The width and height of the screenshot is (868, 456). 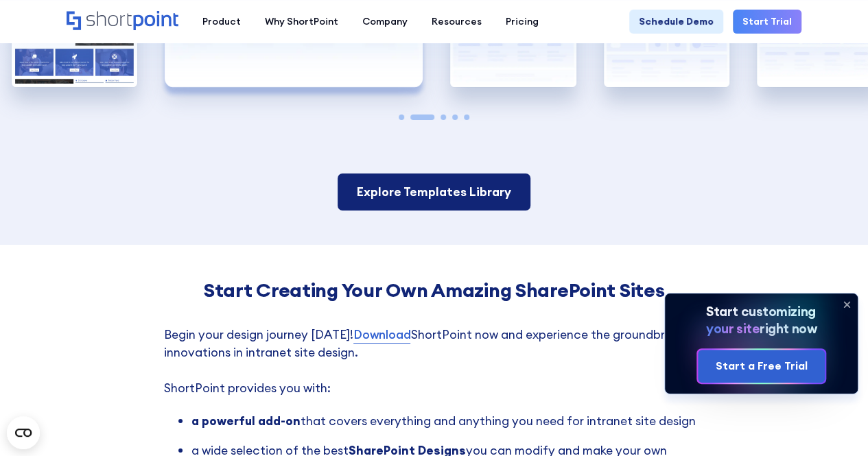 What do you see at coordinates (382, 335) in the screenshot?
I see `a: Download` at bounding box center [382, 335].